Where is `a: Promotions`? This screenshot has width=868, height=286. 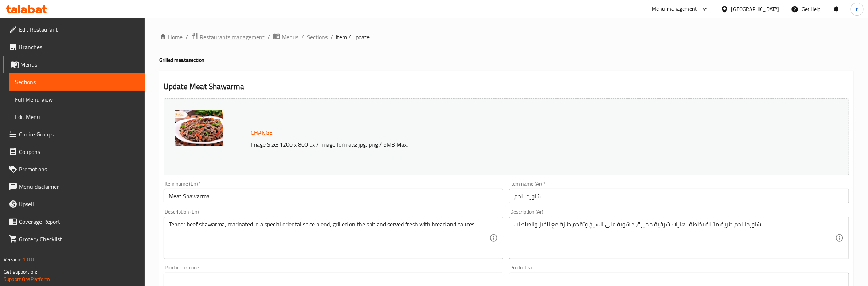 a: Promotions is located at coordinates (74, 169).